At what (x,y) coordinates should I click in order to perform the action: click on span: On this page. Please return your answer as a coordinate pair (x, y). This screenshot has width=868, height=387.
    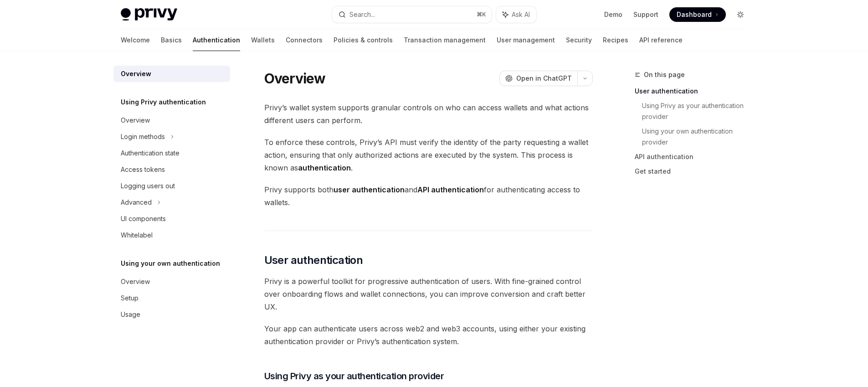
    Looking at the image, I should click on (664, 75).